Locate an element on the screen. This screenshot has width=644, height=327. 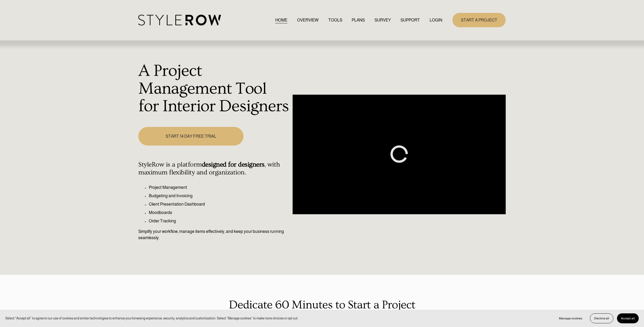
a: START A PROJECT is located at coordinates (479, 20).